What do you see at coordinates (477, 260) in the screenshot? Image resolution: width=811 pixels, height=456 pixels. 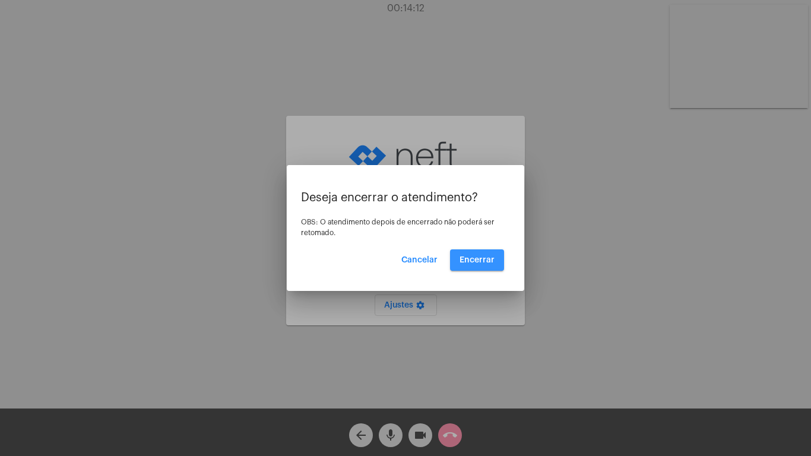 I see `button: Encerrar` at bounding box center [477, 260].